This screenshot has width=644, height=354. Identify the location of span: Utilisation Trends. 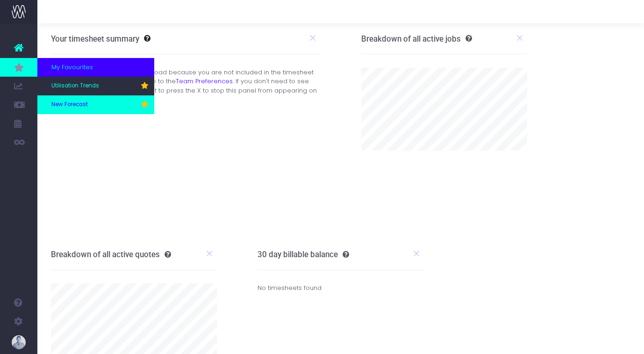
(75, 86).